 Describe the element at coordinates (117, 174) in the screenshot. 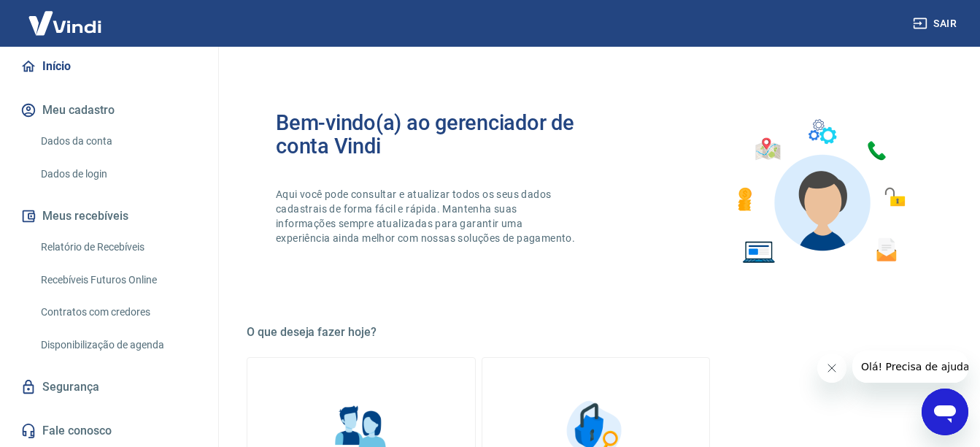

I see `a: Dados de login` at that location.